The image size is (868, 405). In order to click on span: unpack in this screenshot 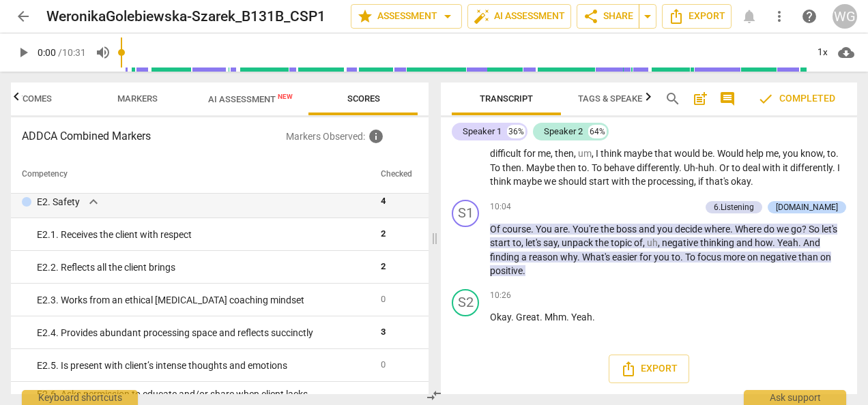, I will do `click(578, 242)`.